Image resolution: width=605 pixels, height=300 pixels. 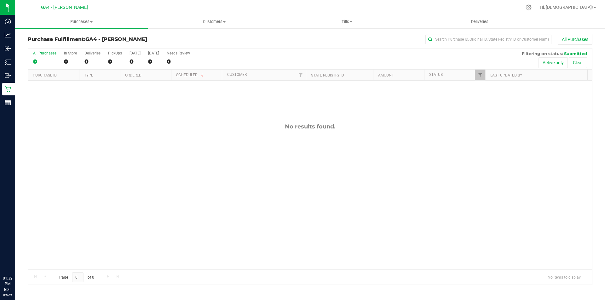 I want to click on a: Scheduled, so click(x=190, y=75).